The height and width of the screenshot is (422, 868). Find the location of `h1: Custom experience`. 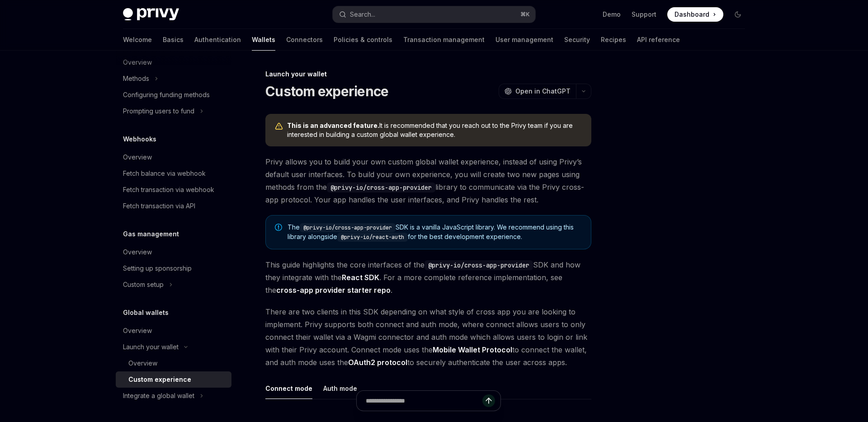

h1: Custom experience is located at coordinates (327, 91).